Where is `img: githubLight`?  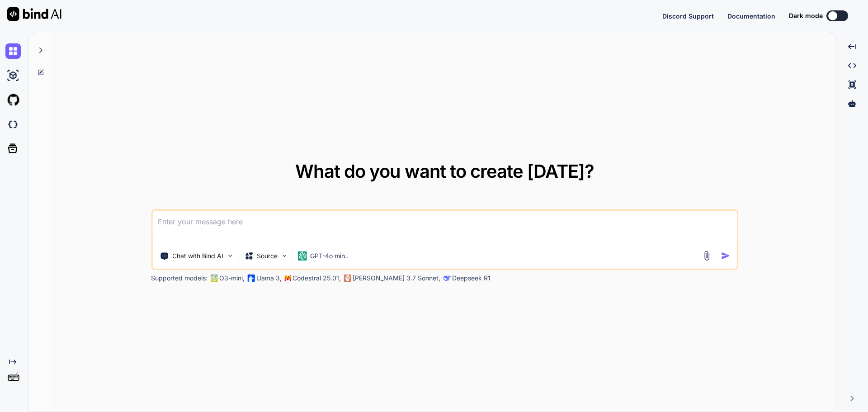 img: githubLight is located at coordinates (13, 100).